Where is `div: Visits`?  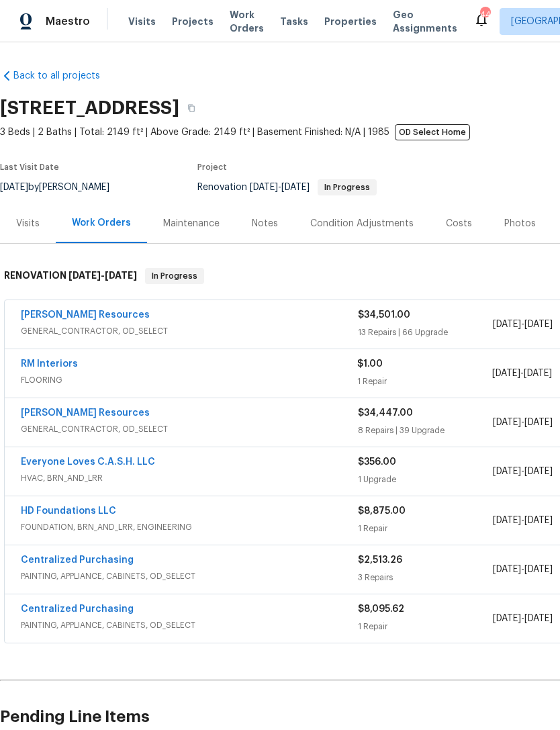 div: Visits is located at coordinates (28, 224).